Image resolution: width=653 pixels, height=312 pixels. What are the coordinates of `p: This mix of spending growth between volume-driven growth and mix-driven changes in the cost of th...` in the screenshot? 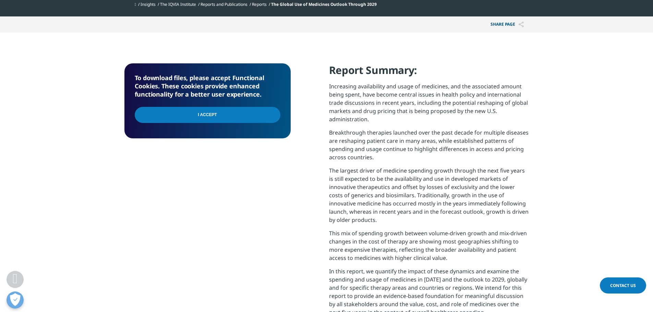 It's located at (429, 248).